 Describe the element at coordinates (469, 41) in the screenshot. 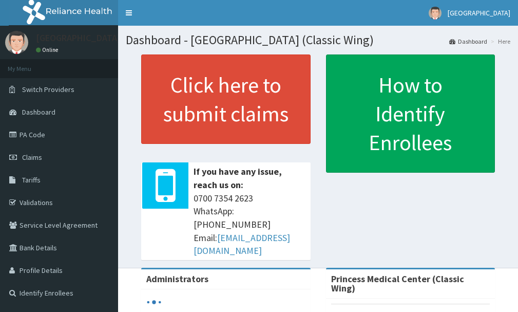

I see `a: Dashboard` at that location.